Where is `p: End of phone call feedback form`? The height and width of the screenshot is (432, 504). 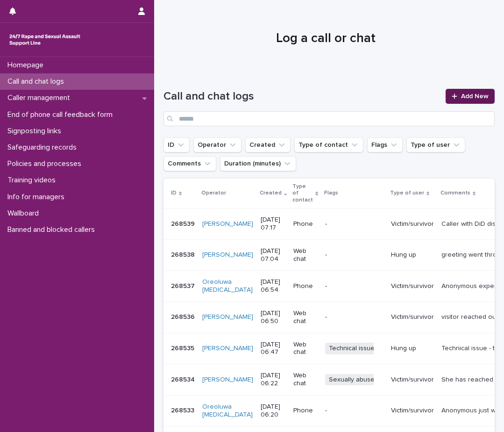
p: End of phone call feedback form is located at coordinates (62, 115).